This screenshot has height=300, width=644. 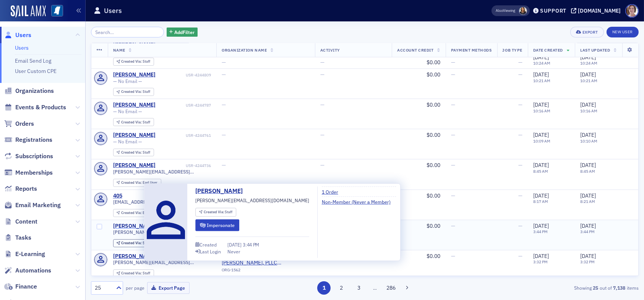 I want to click on a: View Homepage, so click(x=54, y=11).